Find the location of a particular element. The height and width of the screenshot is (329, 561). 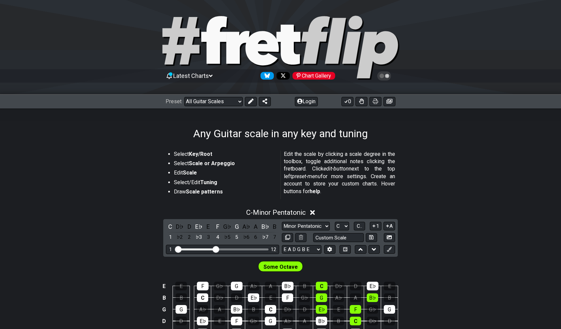

strong: Key/Root is located at coordinates (200, 154).